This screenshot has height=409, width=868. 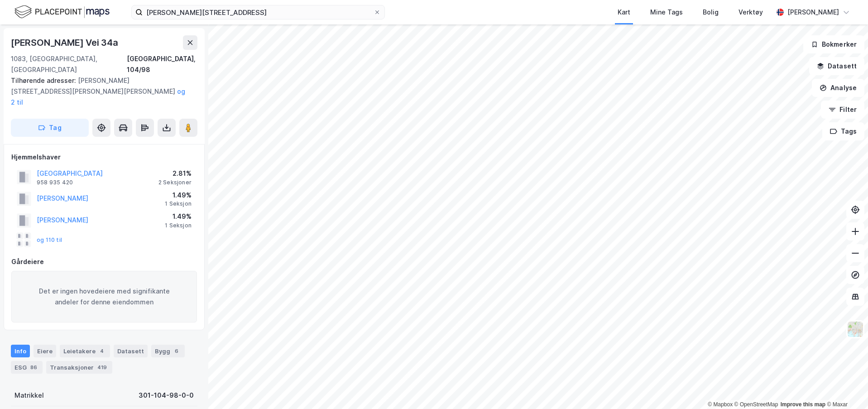 I want to click on img: Z, so click(x=855, y=329).